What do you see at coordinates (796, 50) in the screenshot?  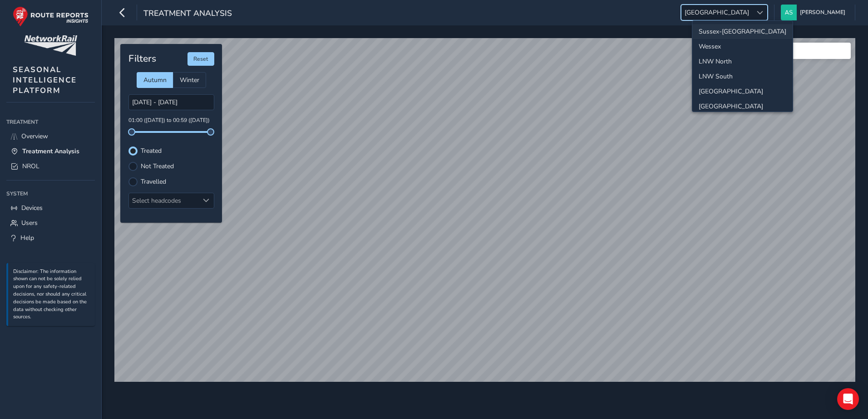 I see `input: Search` at bounding box center [796, 50].